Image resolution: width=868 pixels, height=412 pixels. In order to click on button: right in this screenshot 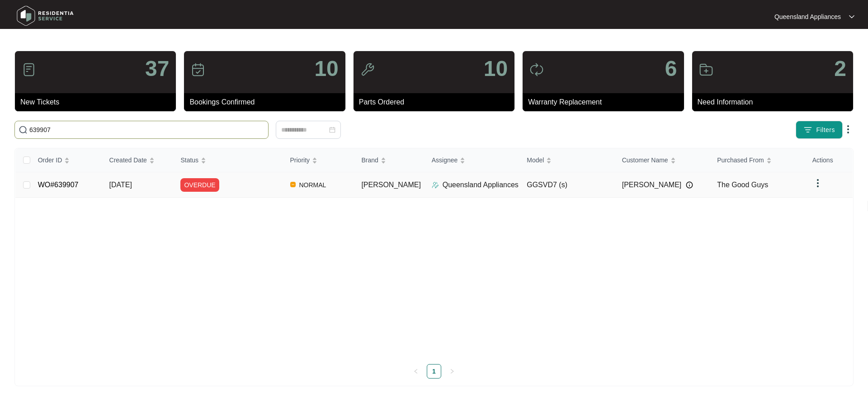, I will do `click(452, 372)`.